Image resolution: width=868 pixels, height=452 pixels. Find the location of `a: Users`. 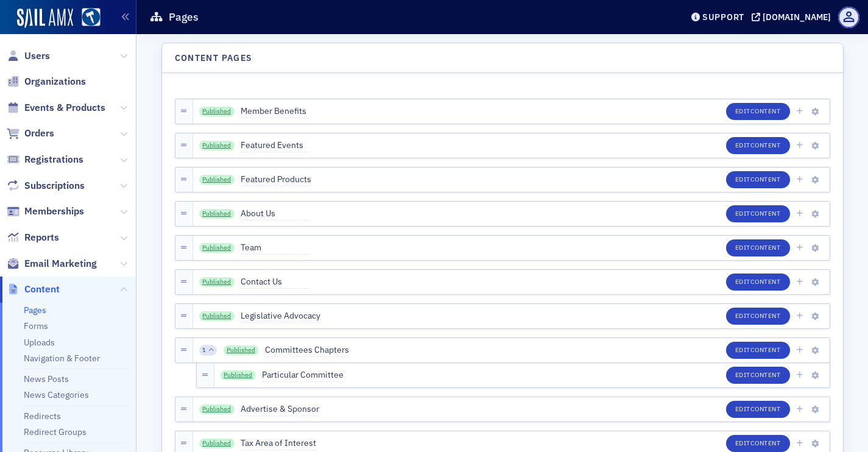

a: Users is located at coordinates (28, 56).